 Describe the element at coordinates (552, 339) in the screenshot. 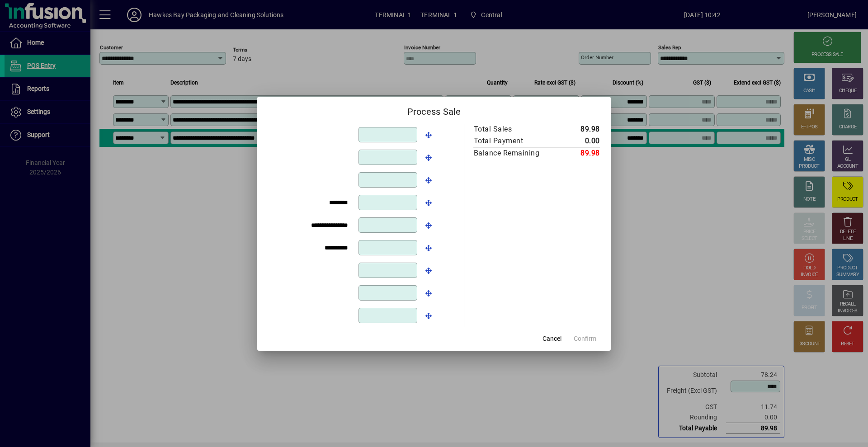

I see `button: Cancel` at that location.